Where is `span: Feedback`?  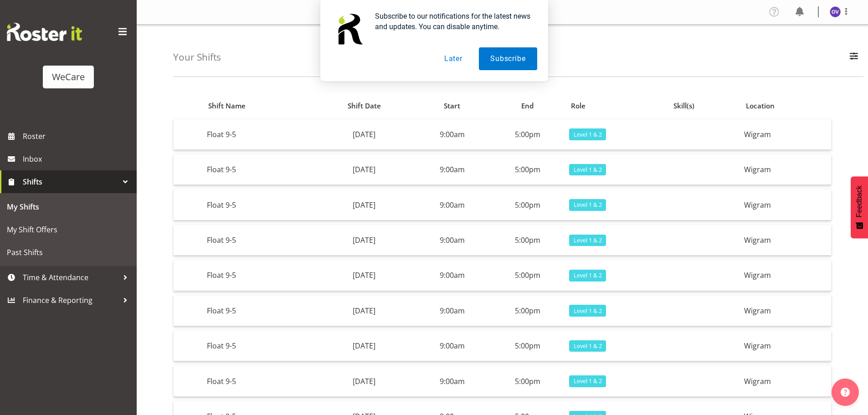
span: Feedback is located at coordinates (860, 202).